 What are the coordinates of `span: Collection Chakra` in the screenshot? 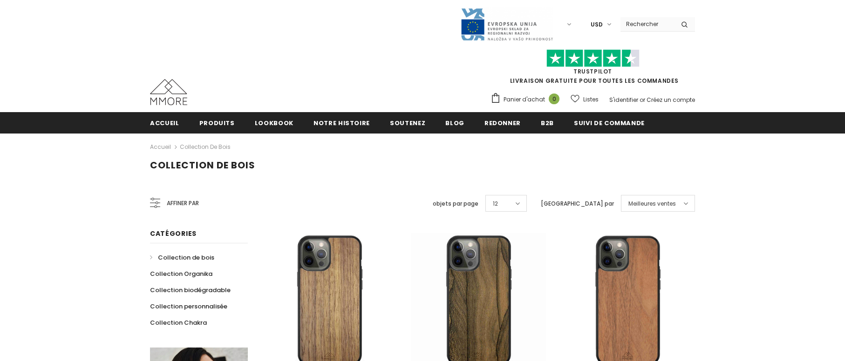 It's located at (178, 323).